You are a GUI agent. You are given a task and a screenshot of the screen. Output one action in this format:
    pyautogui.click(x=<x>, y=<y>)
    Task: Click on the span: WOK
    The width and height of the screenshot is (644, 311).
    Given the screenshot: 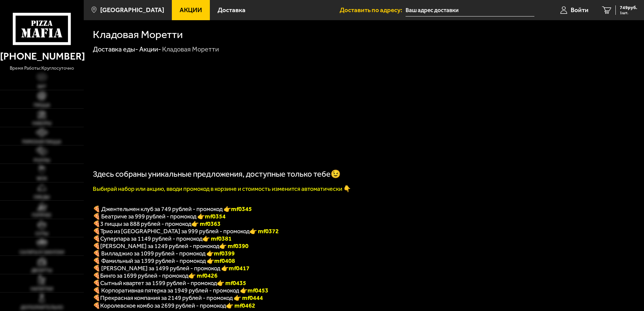 What is the action you would take?
    pyautogui.click(x=42, y=179)
    